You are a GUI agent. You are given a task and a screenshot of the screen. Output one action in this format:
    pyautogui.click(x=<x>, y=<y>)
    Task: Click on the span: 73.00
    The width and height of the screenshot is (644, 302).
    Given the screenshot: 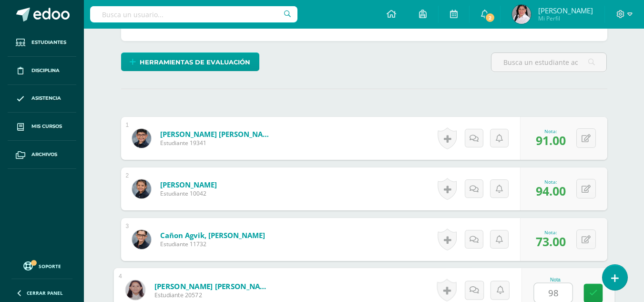 What is the action you would take?
    pyautogui.click(x=550, y=242)
    